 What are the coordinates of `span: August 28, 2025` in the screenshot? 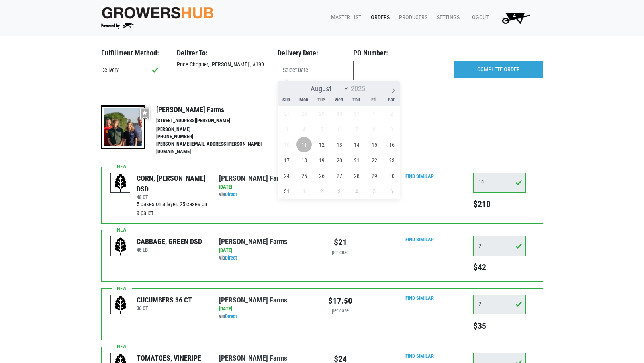 It's located at (356, 175).